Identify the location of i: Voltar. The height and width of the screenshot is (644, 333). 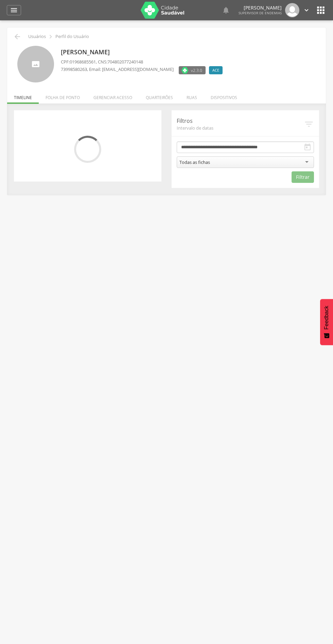
(17, 37).